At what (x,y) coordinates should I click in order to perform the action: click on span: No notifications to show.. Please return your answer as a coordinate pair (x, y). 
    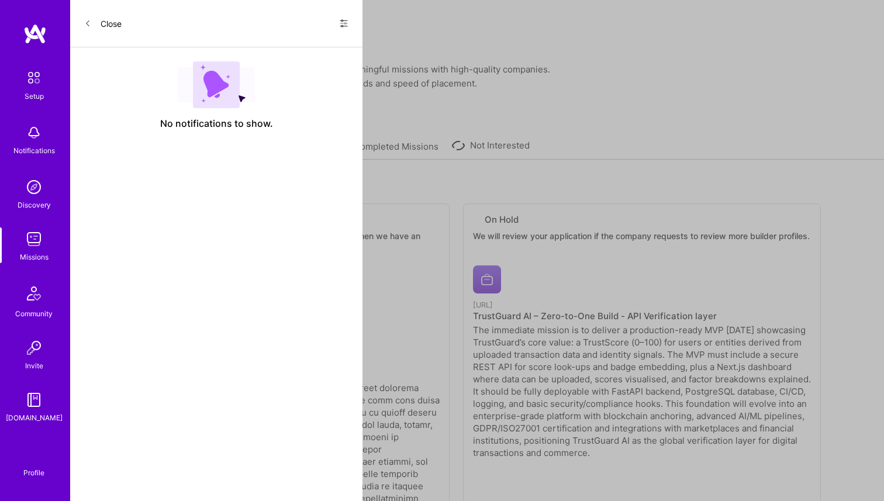
    Looking at the image, I should click on (216, 123).